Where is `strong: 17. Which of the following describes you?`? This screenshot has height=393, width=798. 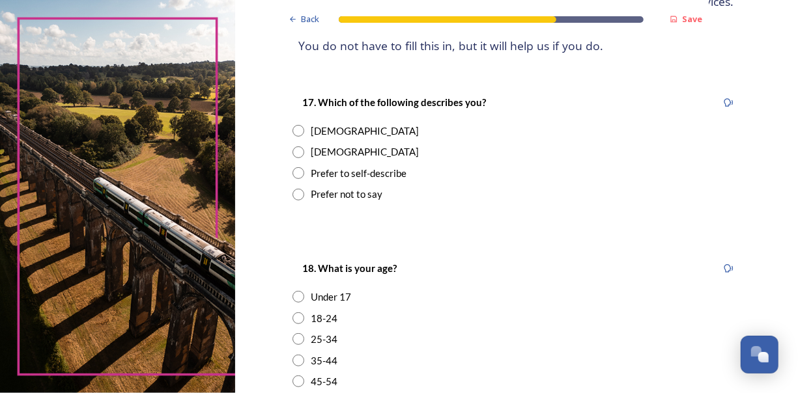 strong: 17. Which of the following describes you? is located at coordinates (394, 102).